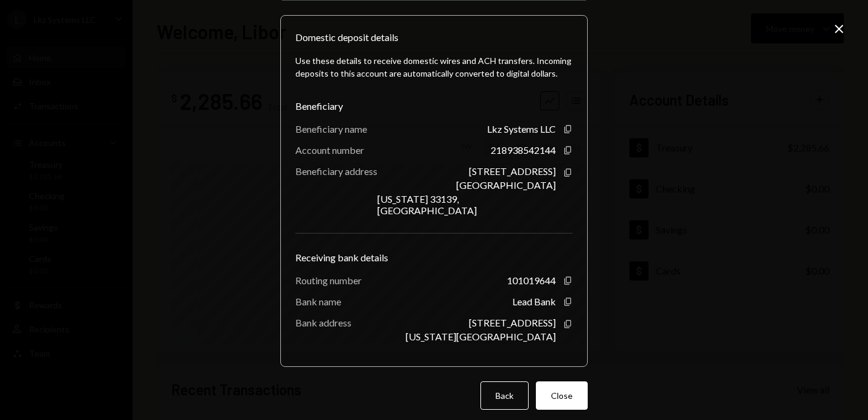 The height and width of the screenshot is (420, 868). What do you see at coordinates (323, 322) in the screenshot?
I see `div: Bank address` at bounding box center [323, 322].